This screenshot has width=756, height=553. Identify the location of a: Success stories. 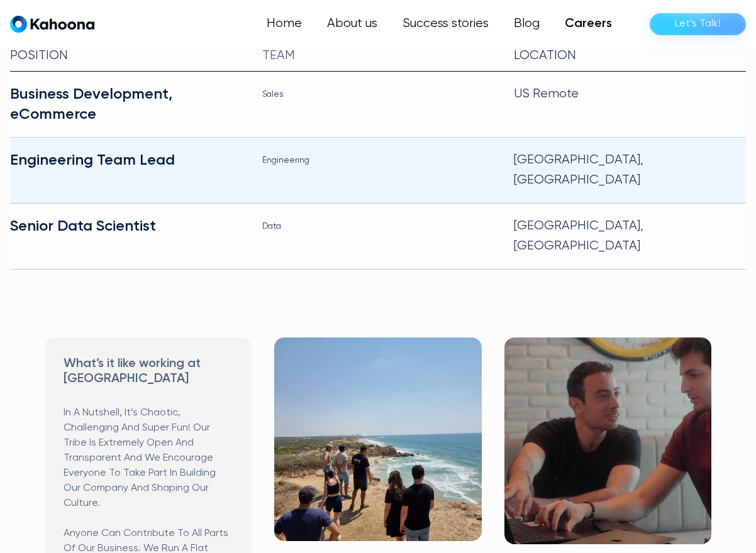
(445, 24).